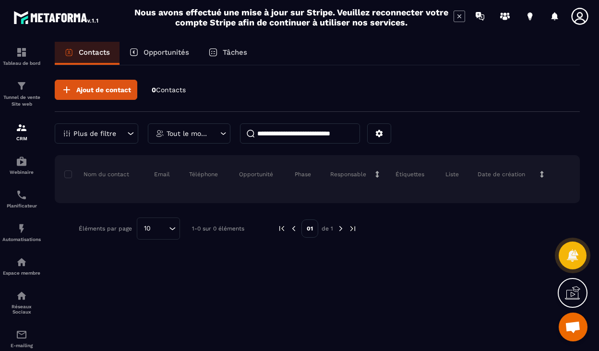 The height and width of the screenshot is (351, 599). I want to click on p: Étiquettes, so click(410, 174).